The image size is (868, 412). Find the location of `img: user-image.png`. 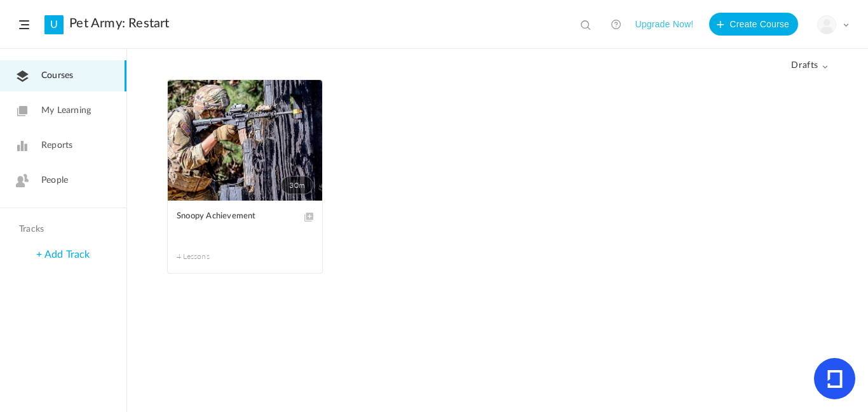

img: user-image.png is located at coordinates (826, 25).